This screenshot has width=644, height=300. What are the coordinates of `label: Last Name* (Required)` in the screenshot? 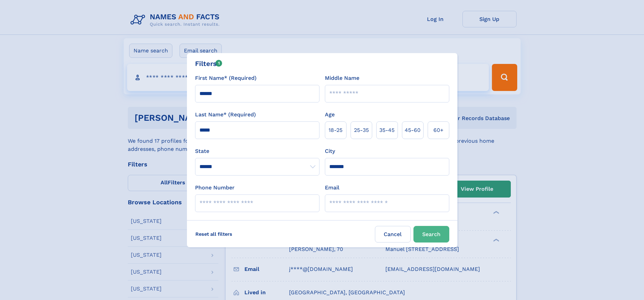 It's located at (226, 114).